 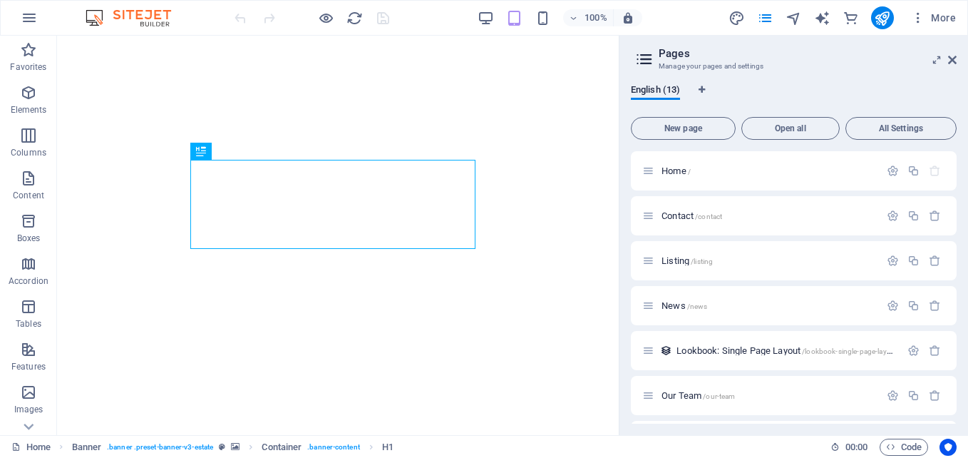 I want to click on i: Design (Ctrl+Alt+Y), so click(x=737, y=18).